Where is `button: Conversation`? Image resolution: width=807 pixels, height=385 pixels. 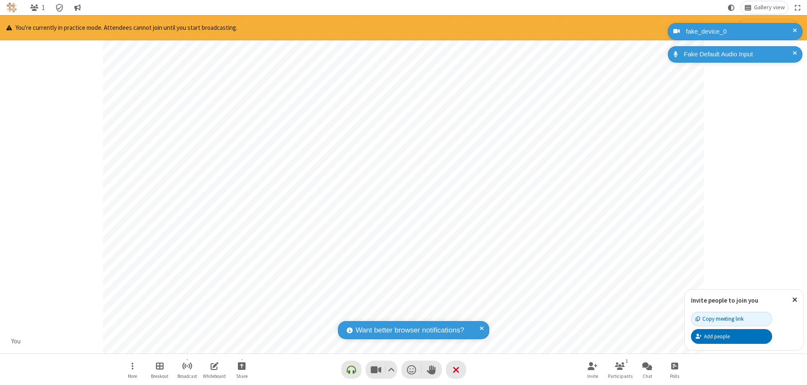 button: Conversation is located at coordinates (77, 8).